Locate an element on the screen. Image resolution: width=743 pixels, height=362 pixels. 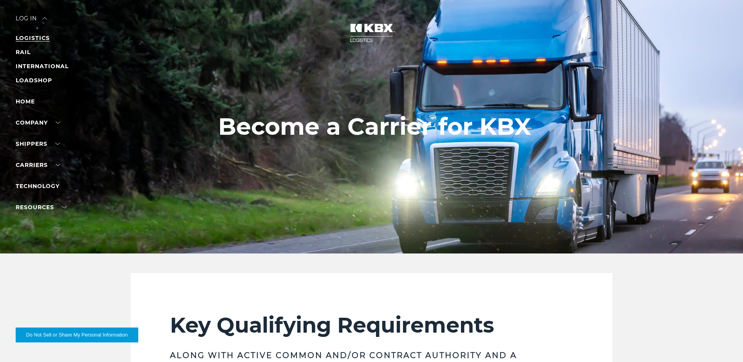
h2: Key Qualifying Requirements is located at coordinates (372, 325).